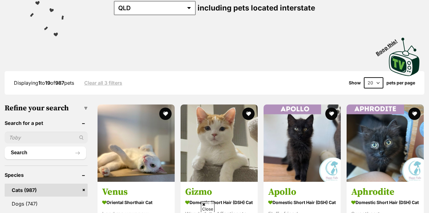  Describe the element at coordinates (136, 202) in the screenshot. I see `strong: Oriental Shorthair Cat` at that location.